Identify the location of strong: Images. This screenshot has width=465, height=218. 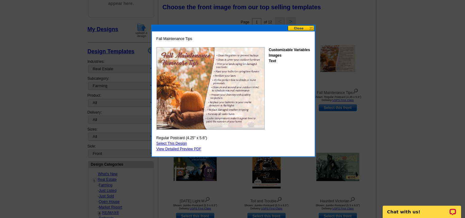
(275, 55).